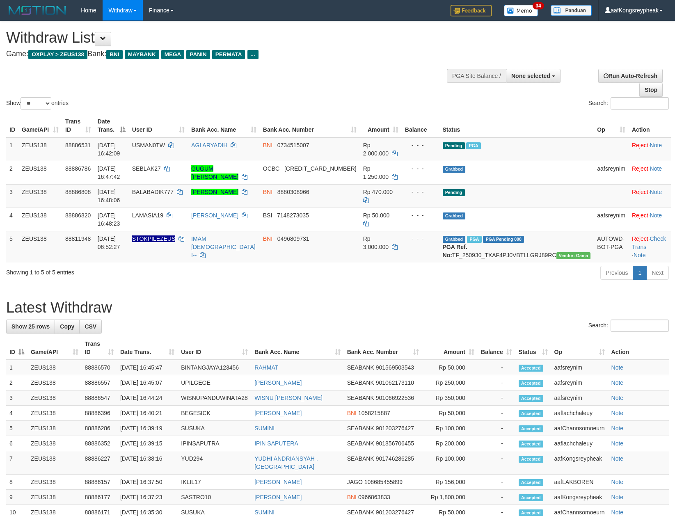 The width and height of the screenshot is (675, 516). Describe the element at coordinates (628, 326) in the screenshot. I see `label: Search:` at that location.